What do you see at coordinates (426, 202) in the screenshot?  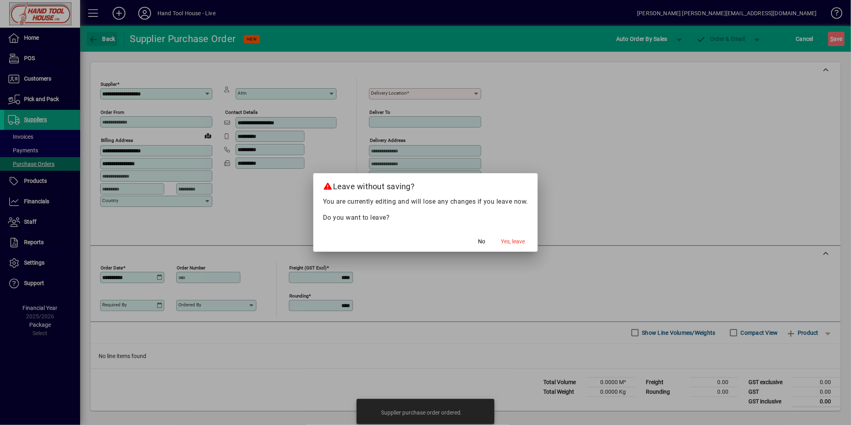 I see `p: You are currently editing and will lose any changes if you leave now.` at bounding box center [426, 202].